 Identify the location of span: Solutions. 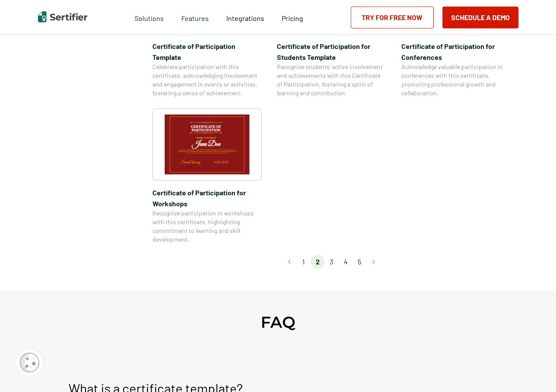
(149, 17).